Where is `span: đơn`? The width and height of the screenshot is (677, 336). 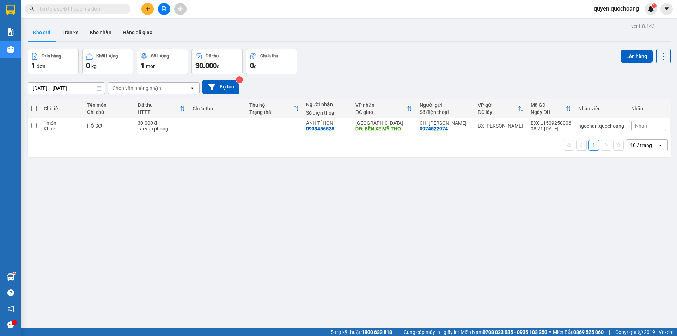
span: đơn is located at coordinates (41, 66).